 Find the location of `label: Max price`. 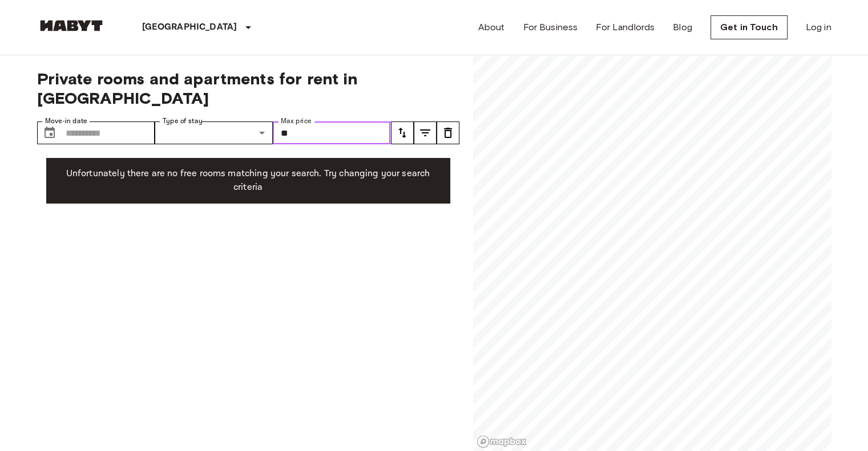

label: Max price is located at coordinates (297, 121).